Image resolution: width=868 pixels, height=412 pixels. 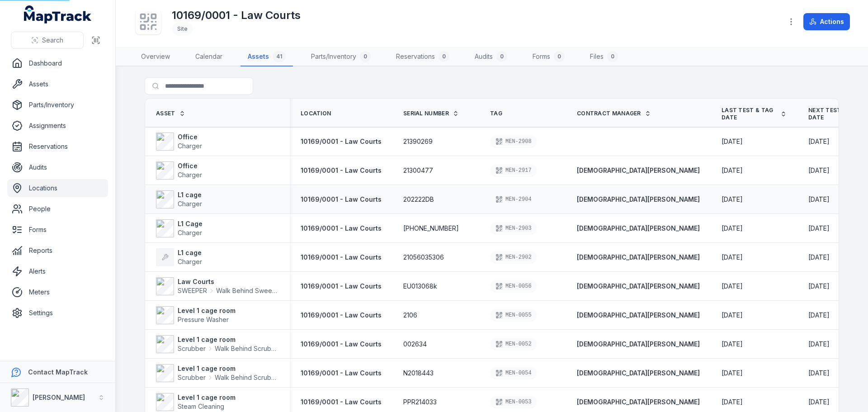 I want to click on div: MEN-2917, so click(x=513, y=170).